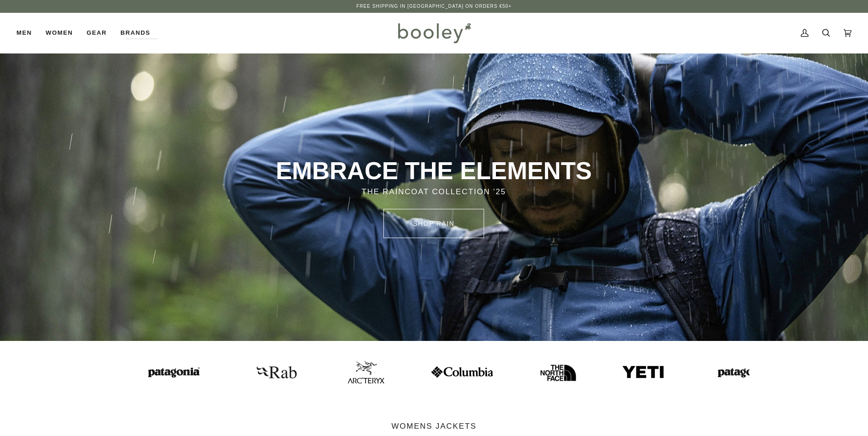 The height and width of the screenshot is (436, 868). Describe the element at coordinates (434, 192) in the screenshot. I see `p: THE RAINCOAT COLLECTION '25` at that location.